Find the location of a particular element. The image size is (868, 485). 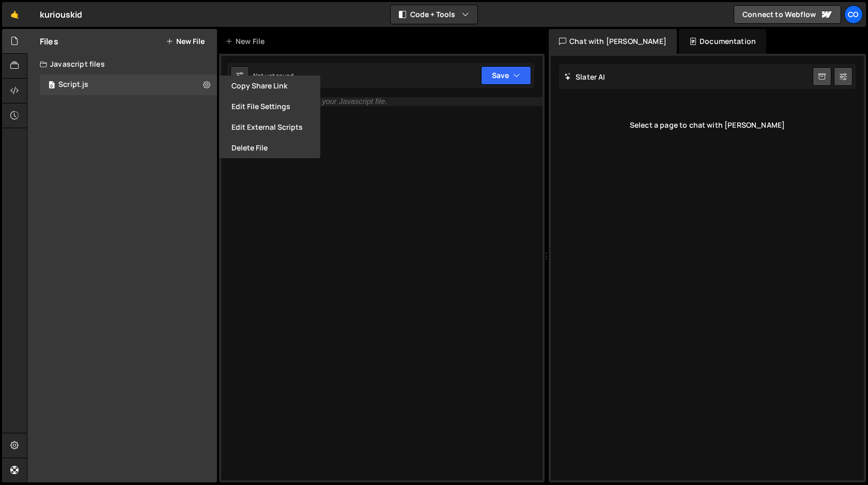

div: Script.js is located at coordinates (73, 85).